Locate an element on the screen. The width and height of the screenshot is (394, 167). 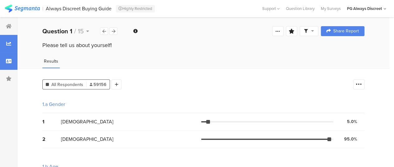
div: My Surveys is located at coordinates (331, 8).